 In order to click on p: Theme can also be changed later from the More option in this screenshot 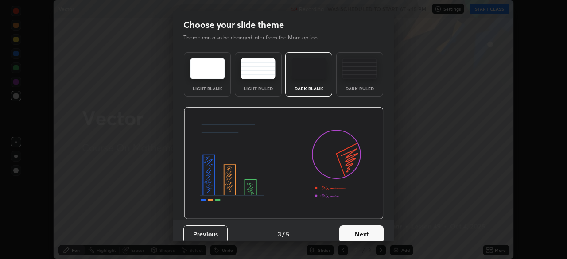, I will do `click(255, 38)`.